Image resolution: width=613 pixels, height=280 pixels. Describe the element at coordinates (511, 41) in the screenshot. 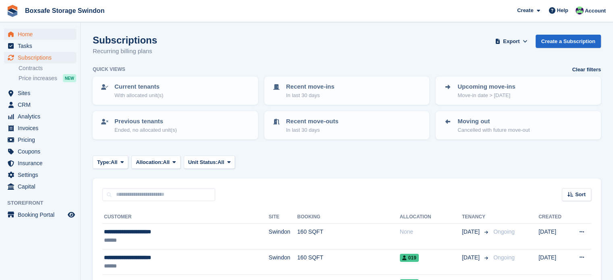

I see `button: Export` at that location.